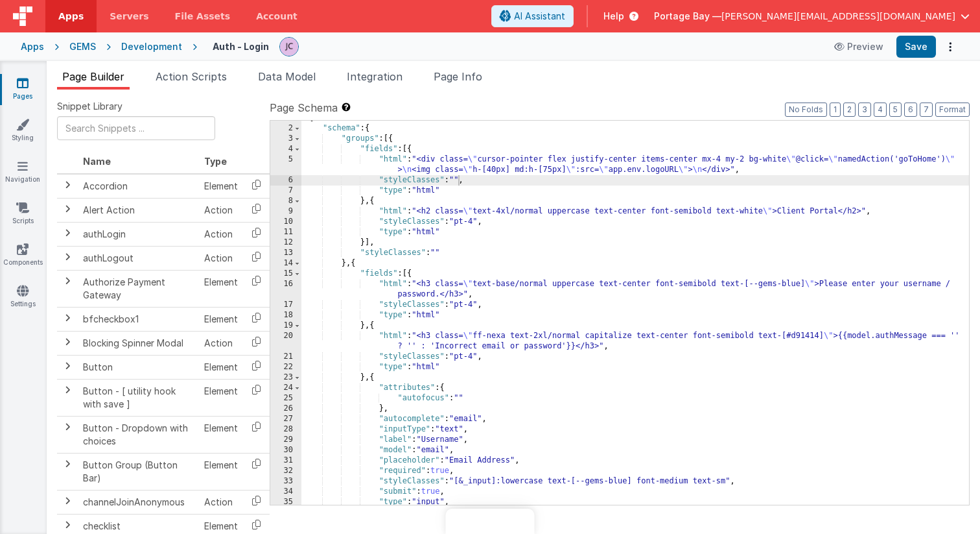  I want to click on div: 13, so click(285, 253).